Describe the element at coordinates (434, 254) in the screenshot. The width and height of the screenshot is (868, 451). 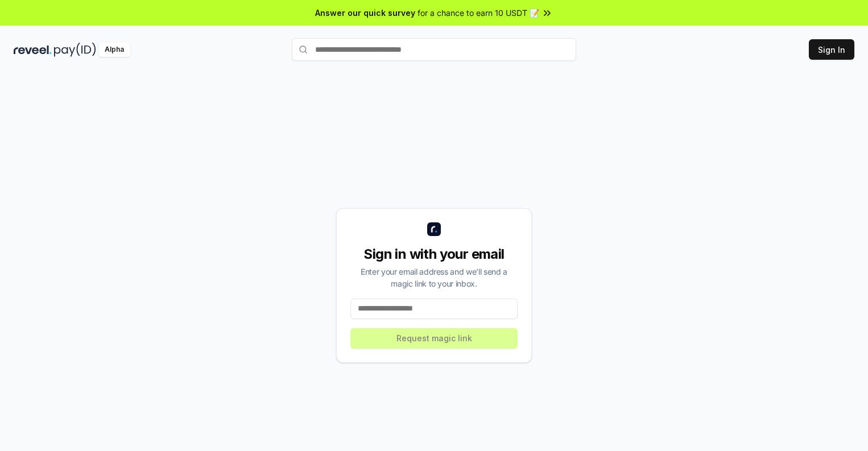
I see `div: Sign in with your email` at that location.